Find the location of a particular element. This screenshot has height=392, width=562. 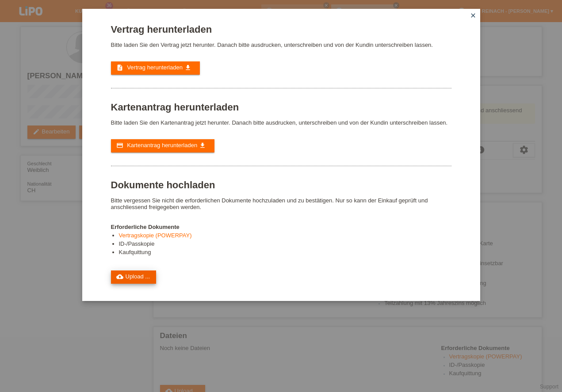

li: ID-/Passkopie is located at coordinates (285, 244).